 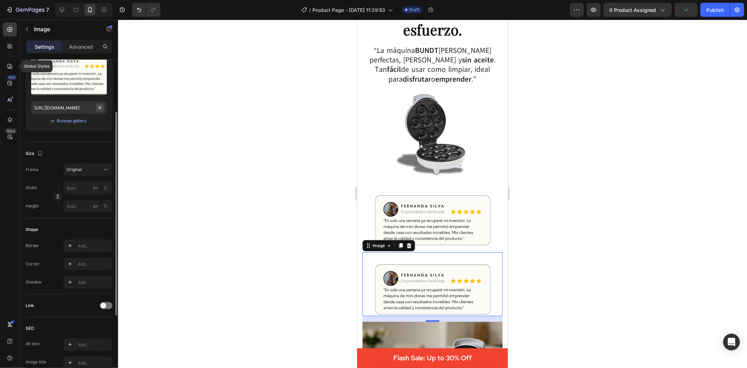 What do you see at coordinates (27, 10) in the screenshot?
I see `button: 7` at bounding box center [27, 10].